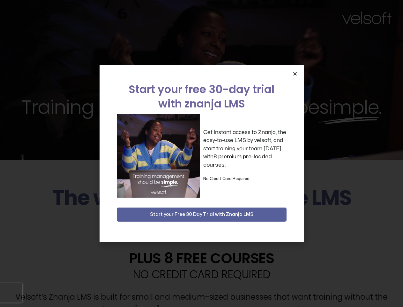 The width and height of the screenshot is (403, 307). I want to click on span: Start your Free 30 Day Trial with Znanja LMS, so click(202, 214).